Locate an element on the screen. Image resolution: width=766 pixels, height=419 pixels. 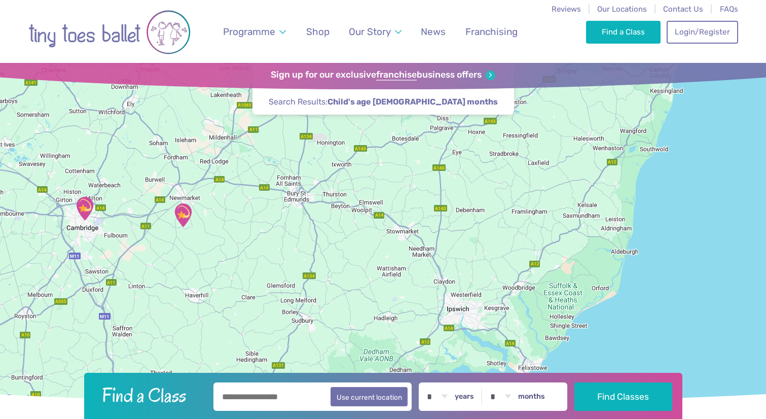
img: Google is located at coordinates (19, 399).